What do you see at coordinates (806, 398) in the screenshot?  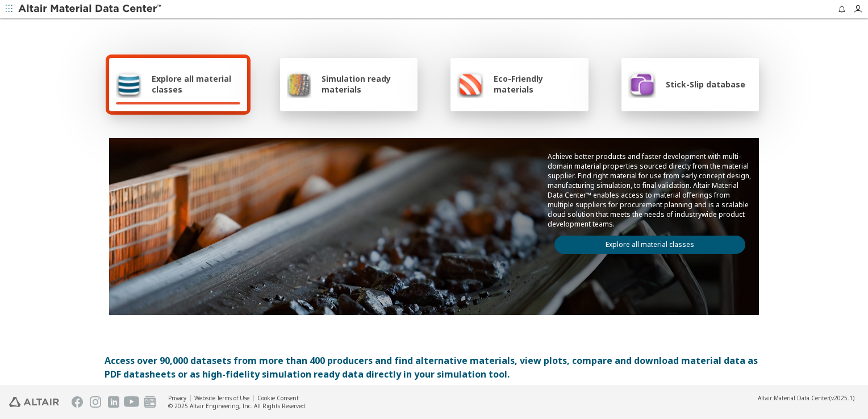 I see `div: (v2025.1)` at bounding box center [806, 398].